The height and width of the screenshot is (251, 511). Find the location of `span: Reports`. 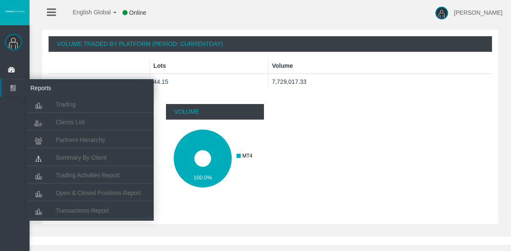

span: Reports is located at coordinates (65, 88).